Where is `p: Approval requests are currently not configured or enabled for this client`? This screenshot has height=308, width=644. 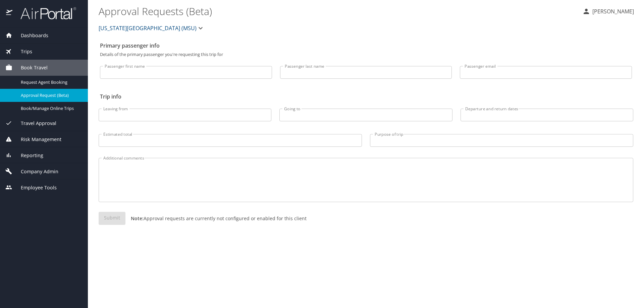
p: Approval requests are currently not configured or enabled for this client is located at coordinates (216, 219).